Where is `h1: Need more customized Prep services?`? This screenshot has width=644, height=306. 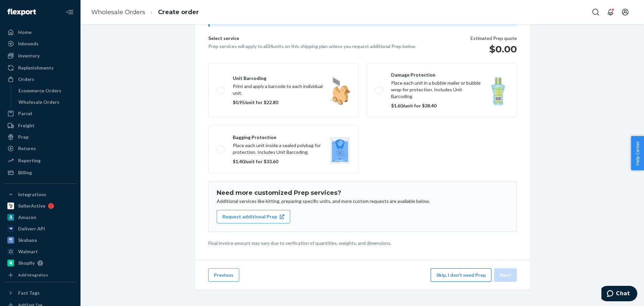 h1: Need more customized Prep services? is located at coordinates (362, 193).